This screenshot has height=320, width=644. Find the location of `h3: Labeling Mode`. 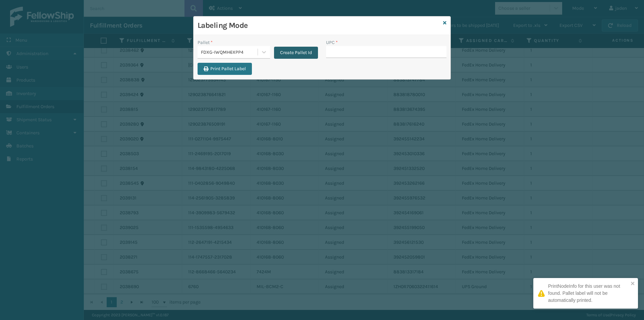

h3: Labeling Mode is located at coordinates (319, 26).